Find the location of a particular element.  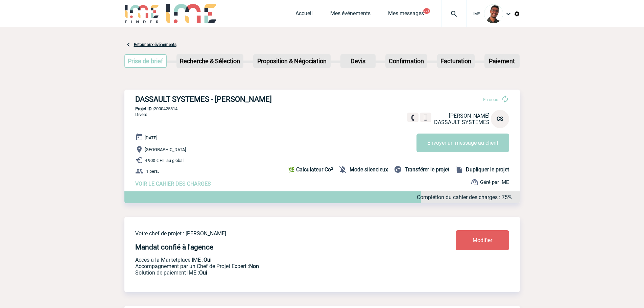

span: En cours is located at coordinates (491, 100).